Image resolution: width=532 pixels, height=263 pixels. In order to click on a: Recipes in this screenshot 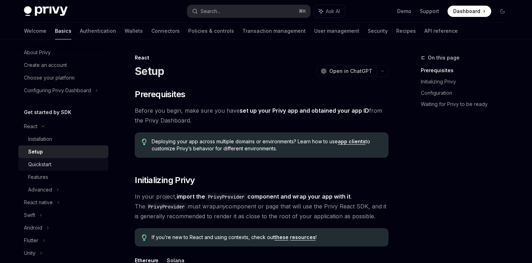, I will do `click(406, 31)`.